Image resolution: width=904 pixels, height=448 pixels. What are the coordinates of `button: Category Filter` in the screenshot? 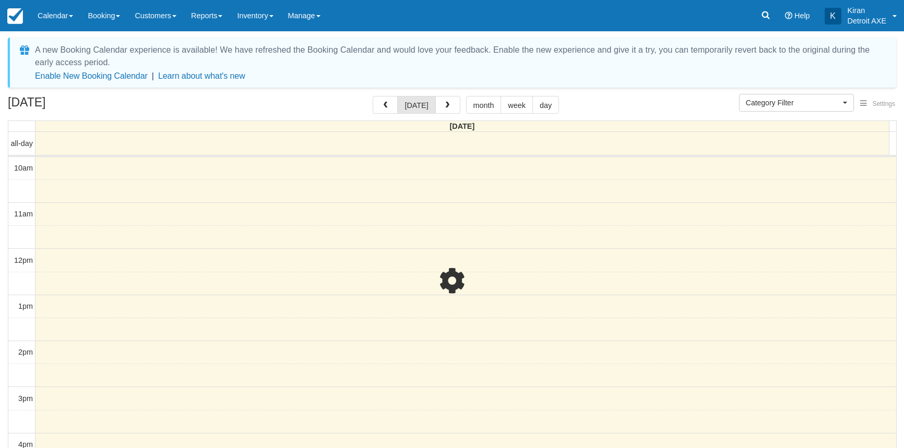 It's located at (796, 103).